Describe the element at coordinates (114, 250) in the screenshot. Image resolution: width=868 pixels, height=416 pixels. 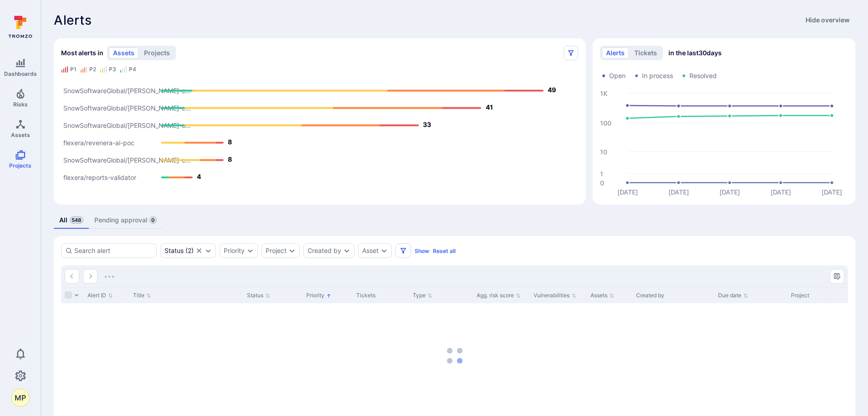
I see `input: Search alert` at that location.